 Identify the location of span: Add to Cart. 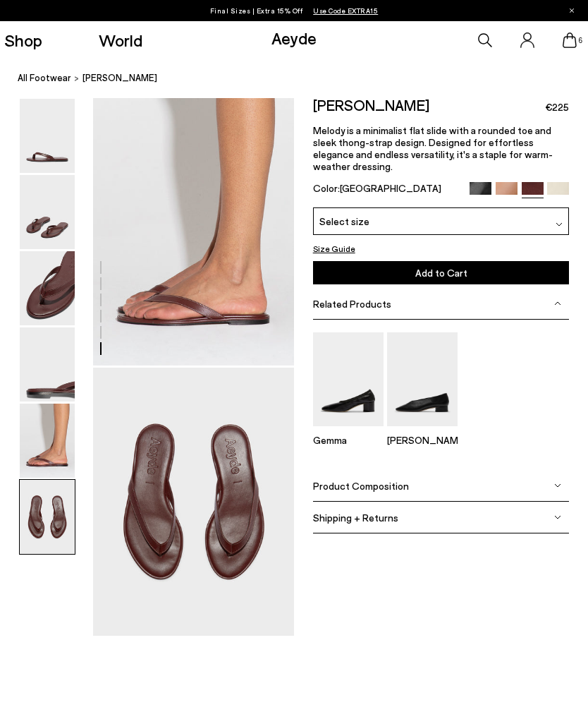
(441, 271).